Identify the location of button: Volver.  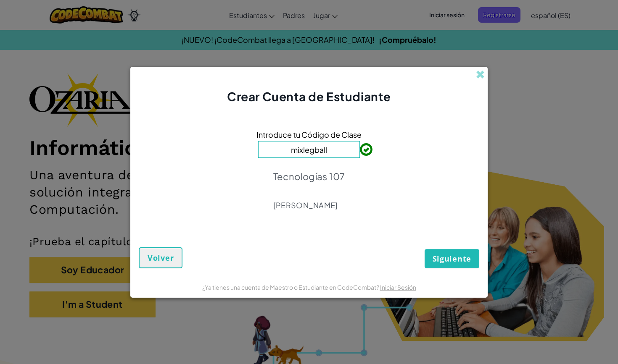
(160, 258).